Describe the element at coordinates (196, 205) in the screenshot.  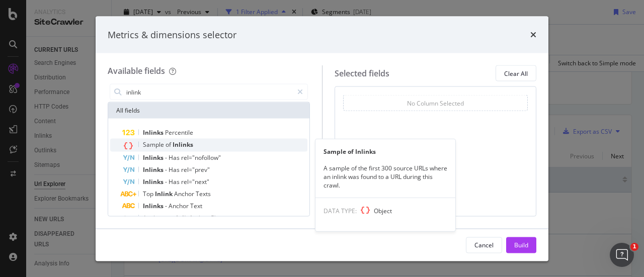
I see `span: Text` at that location.